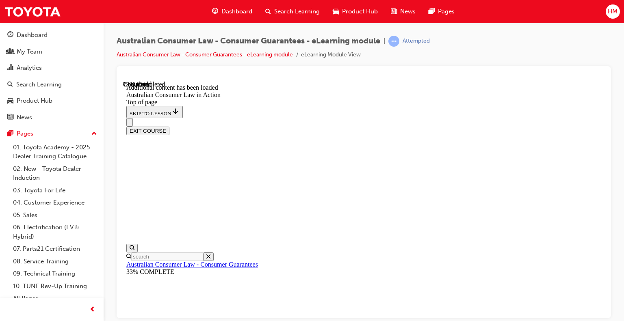 The image size is (624, 321). I want to click on a: 08. Service Training, so click(55, 261).